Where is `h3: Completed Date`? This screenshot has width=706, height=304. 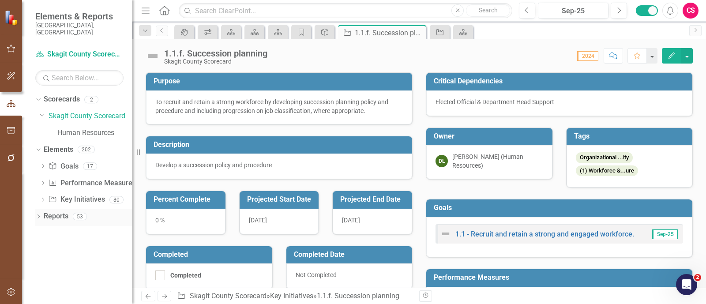
h3: Completed Date is located at coordinates (351, 254).